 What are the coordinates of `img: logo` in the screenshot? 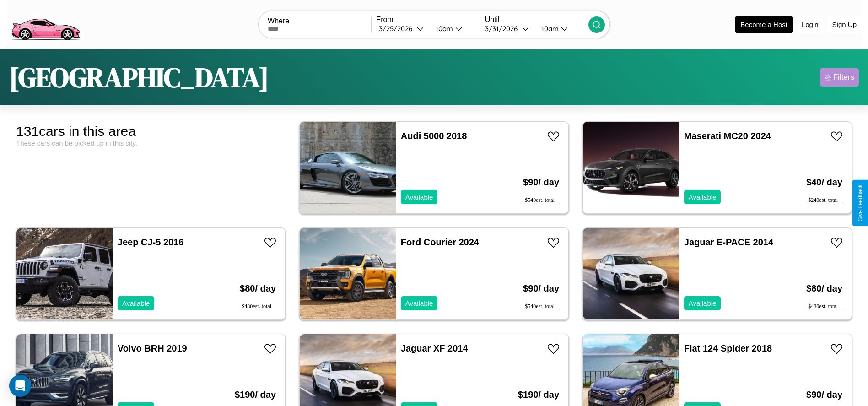 It's located at (46, 23).